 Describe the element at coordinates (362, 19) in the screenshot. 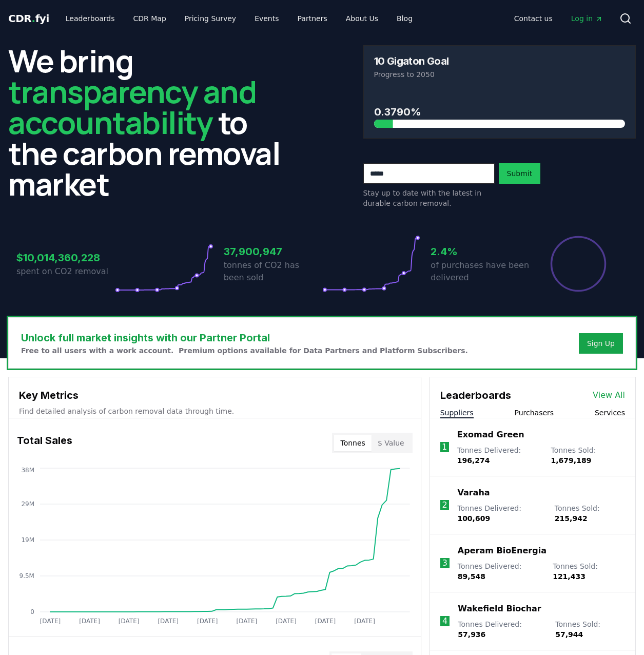

I see `a: About Us` at that location.